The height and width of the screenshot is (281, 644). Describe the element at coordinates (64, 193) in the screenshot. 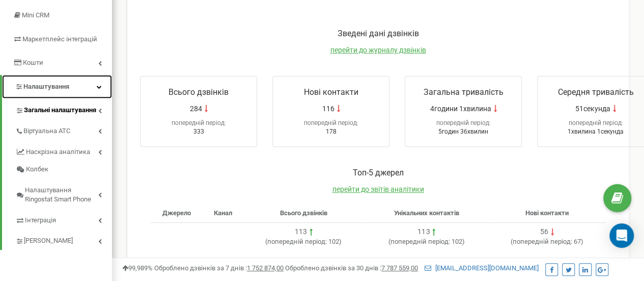

I see `a: Налаштування Ringostat Smart Phone` at that location.